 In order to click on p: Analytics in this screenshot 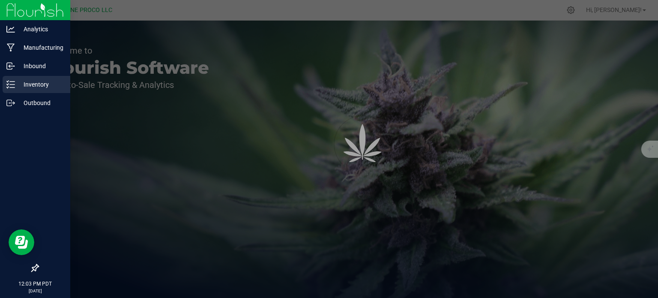, I will do `click(41, 29)`.